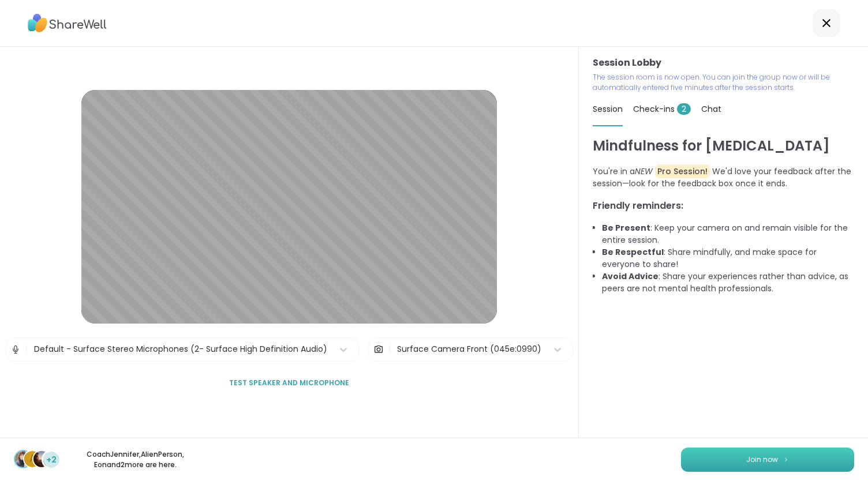 The image size is (868, 481). Describe the element at coordinates (289, 383) in the screenshot. I see `button: Test speaker and microphone` at that location.